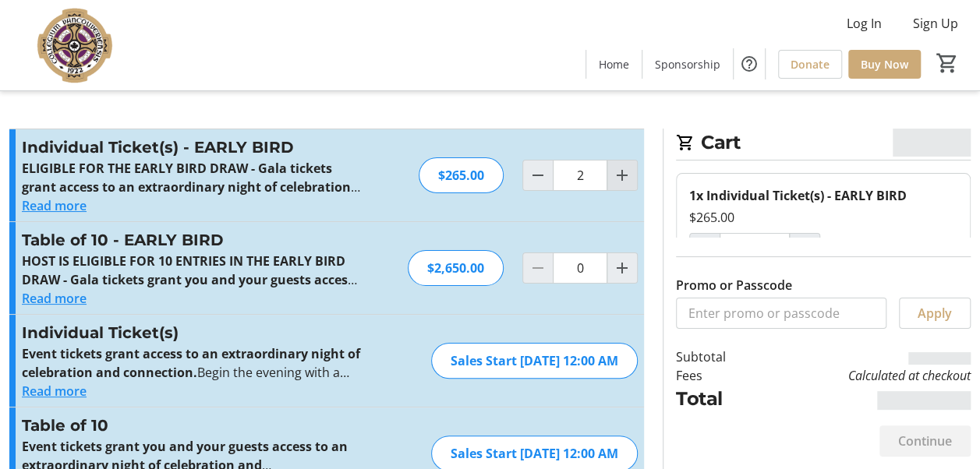 This screenshot has width=980, height=469. Describe the element at coordinates (614, 64) in the screenshot. I see `a: Home` at that location.